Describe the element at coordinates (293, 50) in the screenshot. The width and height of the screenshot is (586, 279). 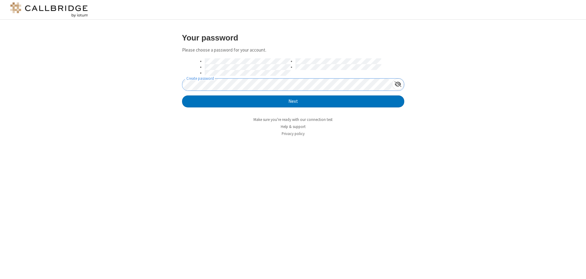
I see `p: Please choose a password for your account.` at that location.